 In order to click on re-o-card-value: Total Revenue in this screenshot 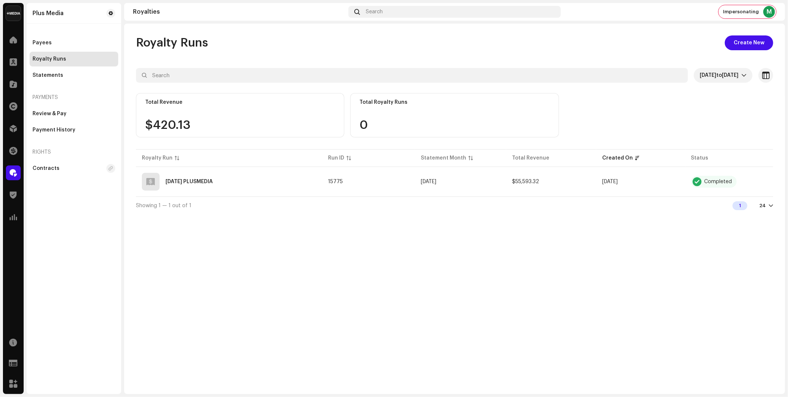, I will do `click(240, 115)`.